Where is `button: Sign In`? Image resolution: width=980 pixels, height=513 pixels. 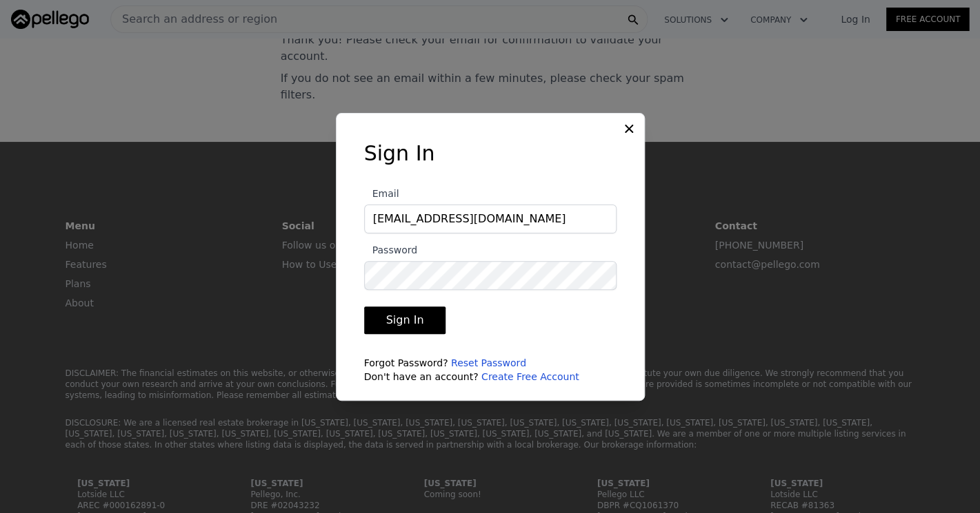 button: Sign In is located at coordinates (405, 320).